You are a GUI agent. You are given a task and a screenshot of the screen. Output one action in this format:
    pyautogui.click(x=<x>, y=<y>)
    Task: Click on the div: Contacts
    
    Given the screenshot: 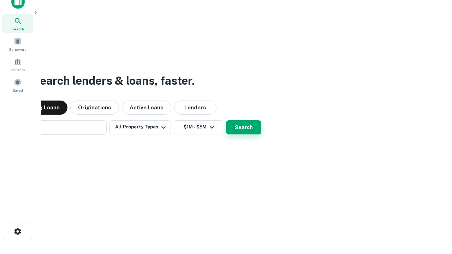 What is the action you would take?
    pyautogui.click(x=18, y=65)
    